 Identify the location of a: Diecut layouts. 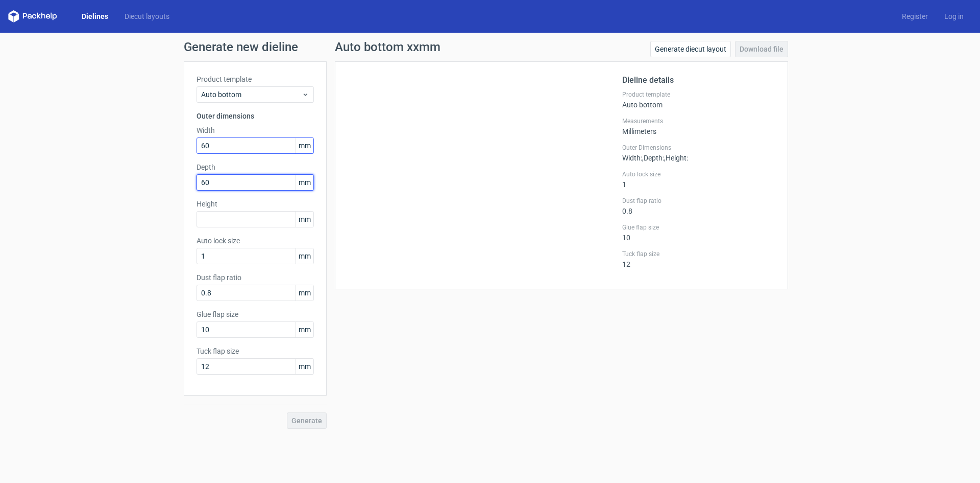
(147, 16).